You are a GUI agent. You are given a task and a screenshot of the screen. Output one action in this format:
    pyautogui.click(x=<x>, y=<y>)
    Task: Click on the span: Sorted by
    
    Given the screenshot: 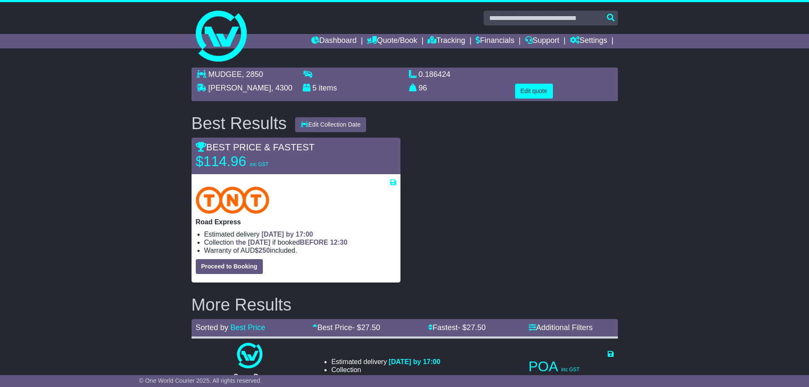 What is the action you would take?
    pyautogui.click(x=212, y=327)
    